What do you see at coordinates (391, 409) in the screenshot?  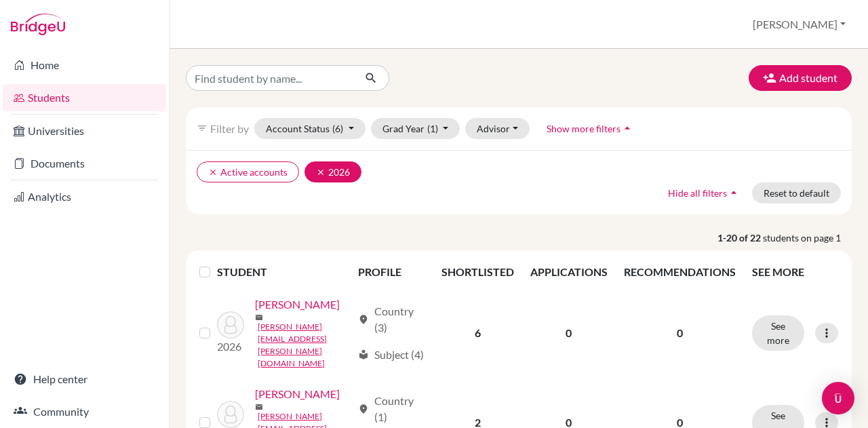 I see `div: Country (1)` at bounding box center [391, 409].